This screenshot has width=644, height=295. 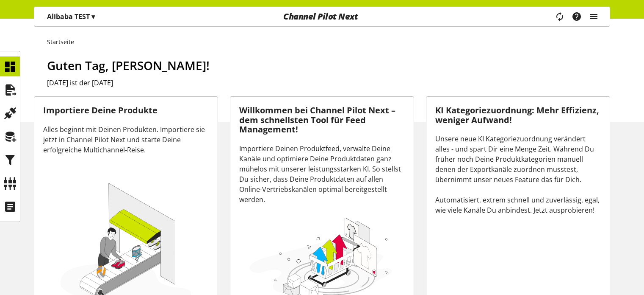 I want to click on p: Alibaba TEST, so click(x=71, y=16).